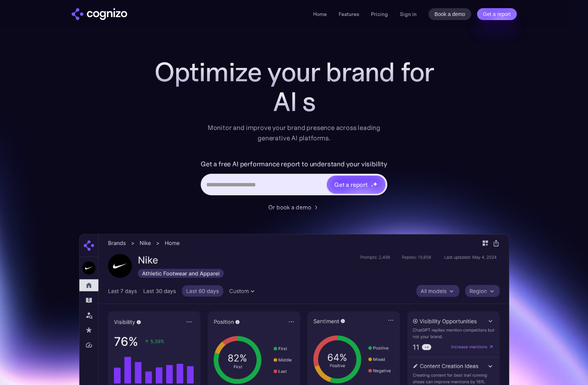 The height and width of the screenshot is (385, 588). Describe the element at coordinates (349, 14) in the screenshot. I see `a: Features` at that location.